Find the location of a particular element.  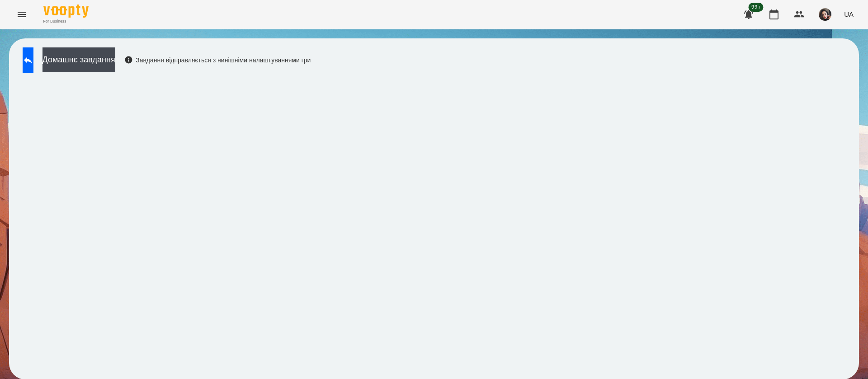

span: 99+ is located at coordinates (756, 7).